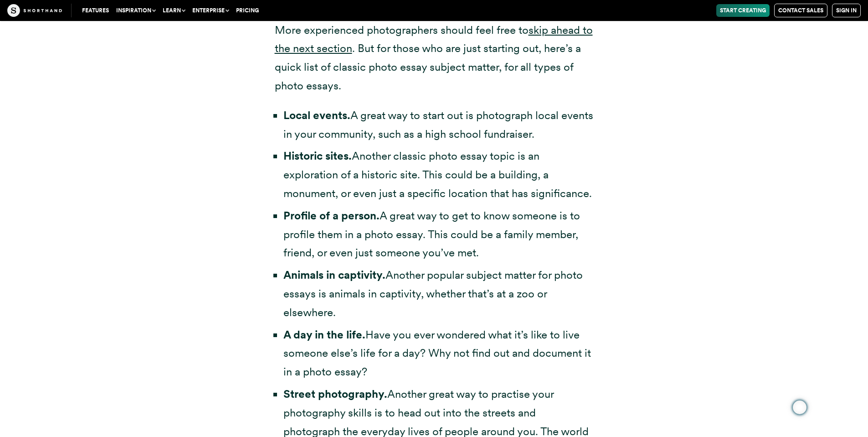  What do you see at coordinates (317, 115) in the screenshot?
I see `strong: Local events.` at bounding box center [317, 115].